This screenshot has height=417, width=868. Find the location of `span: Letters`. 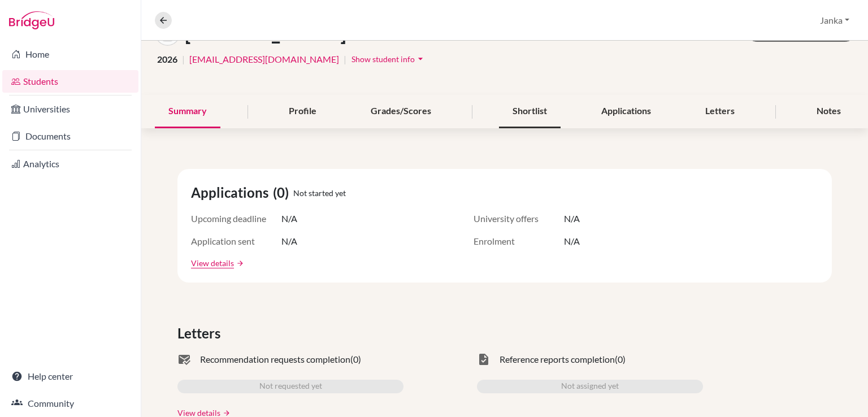

span: Letters is located at coordinates (201, 333).